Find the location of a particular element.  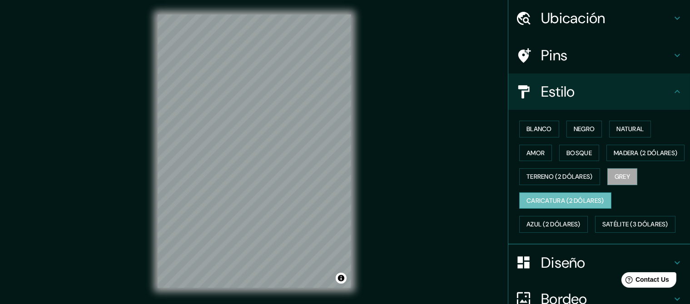

canvas: Mapa is located at coordinates (254, 151).